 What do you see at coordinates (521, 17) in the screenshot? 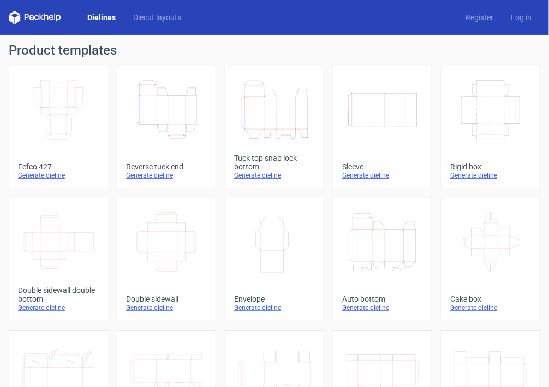
I see `a: Log in` at bounding box center [521, 17].